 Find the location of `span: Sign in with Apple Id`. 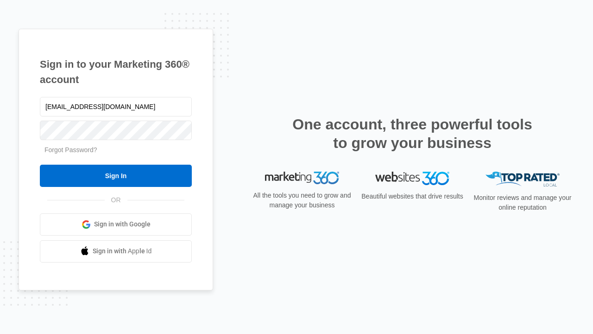

span: Sign in with Apple Id is located at coordinates (122, 251).